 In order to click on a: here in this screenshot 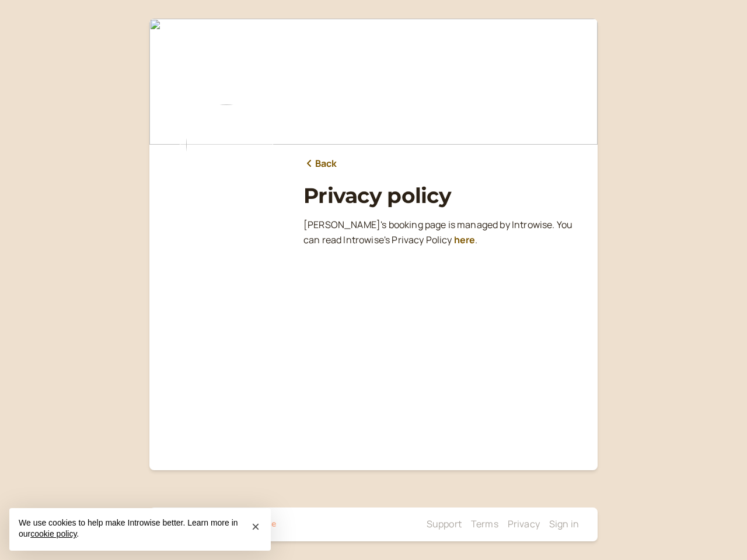, I will do `click(465, 240)`.